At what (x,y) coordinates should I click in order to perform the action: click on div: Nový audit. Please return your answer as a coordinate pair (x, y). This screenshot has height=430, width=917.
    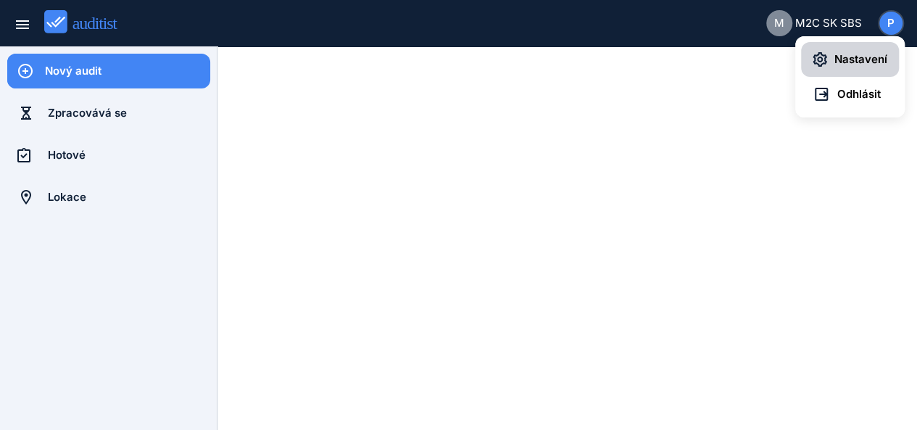
    Looking at the image, I should click on (128, 71).